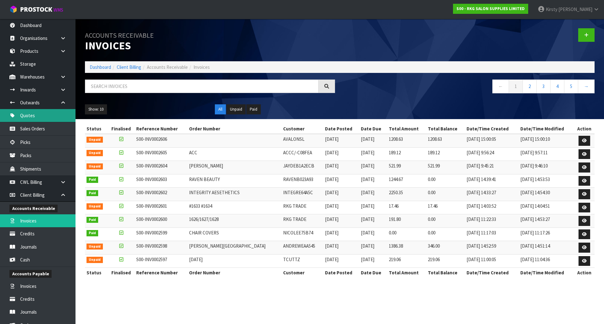  I want to click on td: 17.46, so click(406, 207).